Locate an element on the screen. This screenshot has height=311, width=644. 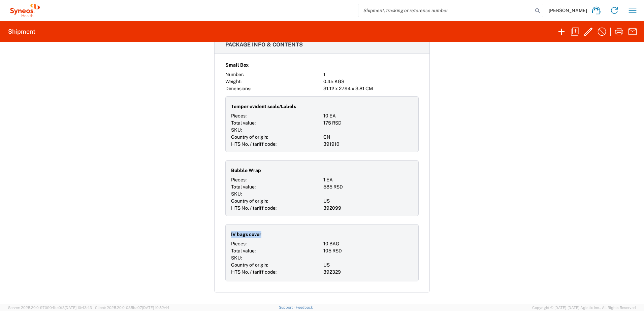
div: 31.12 x 27.94 x 3.81 CM is located at coordinates (371, 88).